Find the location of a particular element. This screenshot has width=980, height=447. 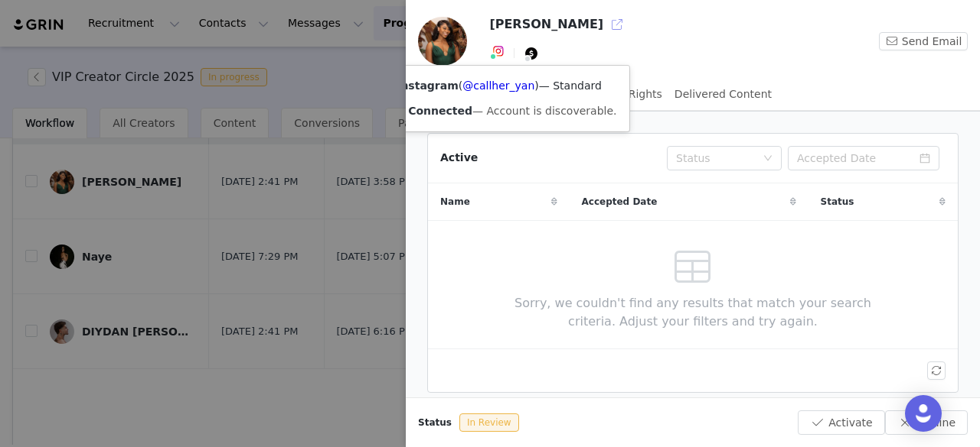

input: Accepted Date is located at coordinates (863, 159).